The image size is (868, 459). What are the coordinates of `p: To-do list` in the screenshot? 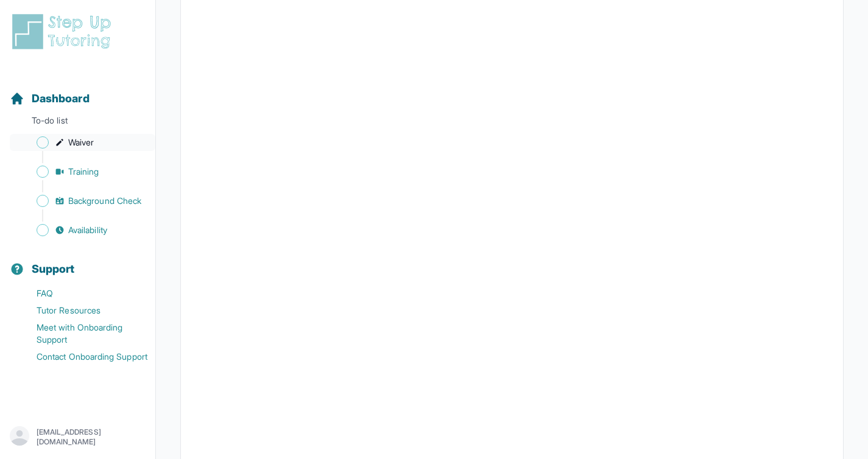 It's located at (78, 123).